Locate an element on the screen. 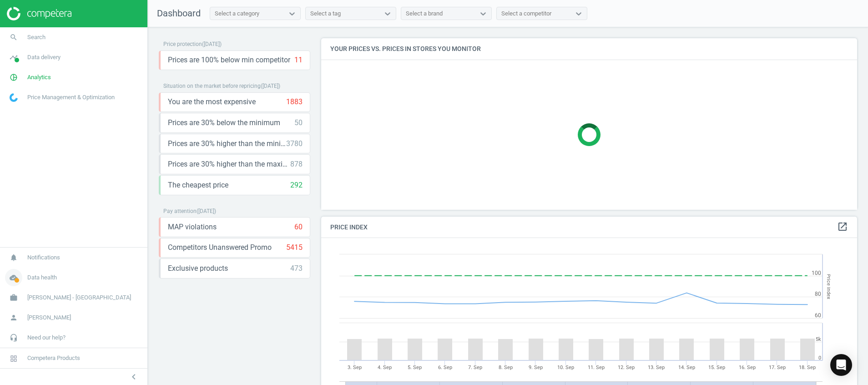  text: 80 is located at coordinates (818, 294).